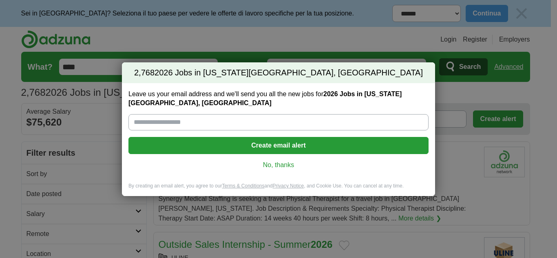 This screenshot has height=258, width=557. What do you see at coordinates (288, 186) in the screenshot?
I see `a: Privacy Notice` at bounding box center [288, 186].